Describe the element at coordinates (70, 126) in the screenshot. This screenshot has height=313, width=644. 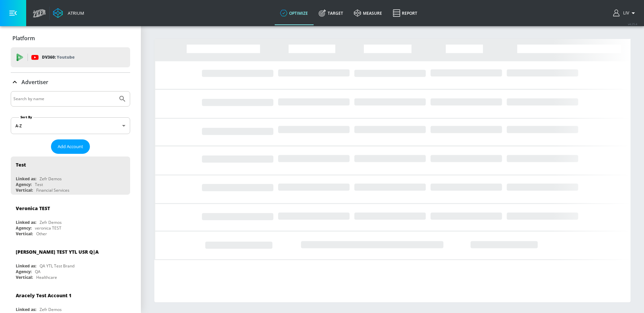
I see `div: A-Z` at that location.